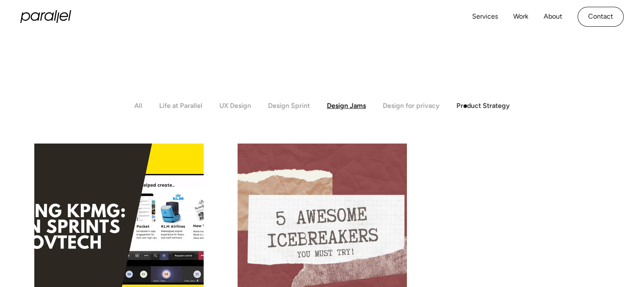  What do you see at coordinates (45, 16) in the screenshot?
I see `a: home` at bounding box center [45, 16].